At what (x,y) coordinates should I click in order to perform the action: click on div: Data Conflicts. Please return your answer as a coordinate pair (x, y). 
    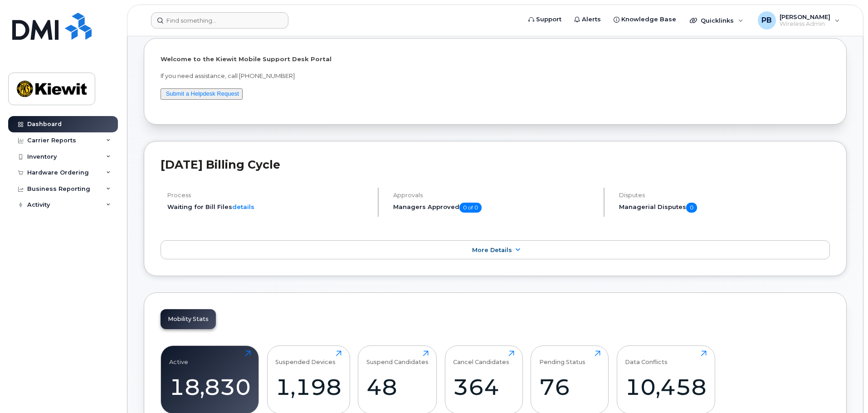
    Looking at the image, I should click on (646, 358).